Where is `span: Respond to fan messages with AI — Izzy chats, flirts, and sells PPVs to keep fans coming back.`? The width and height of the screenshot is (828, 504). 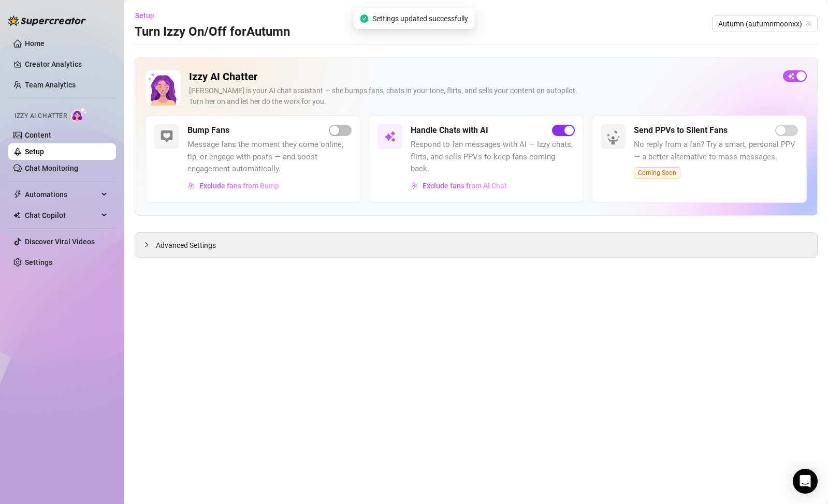 span: Respond to fan messages with AI — Izzy chats, flirts, and sells PPVs to keep fans coming back. is located at coordinates (492, 157).